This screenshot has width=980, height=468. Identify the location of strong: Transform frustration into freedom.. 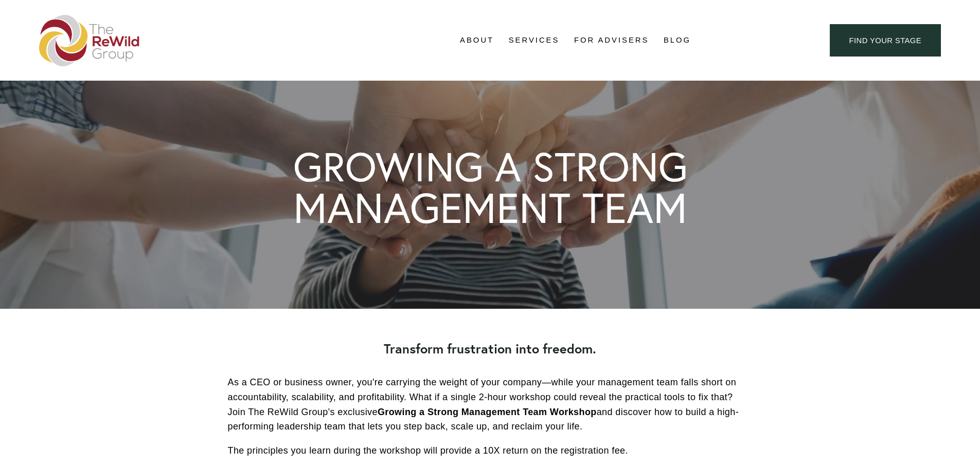
(490, 348).